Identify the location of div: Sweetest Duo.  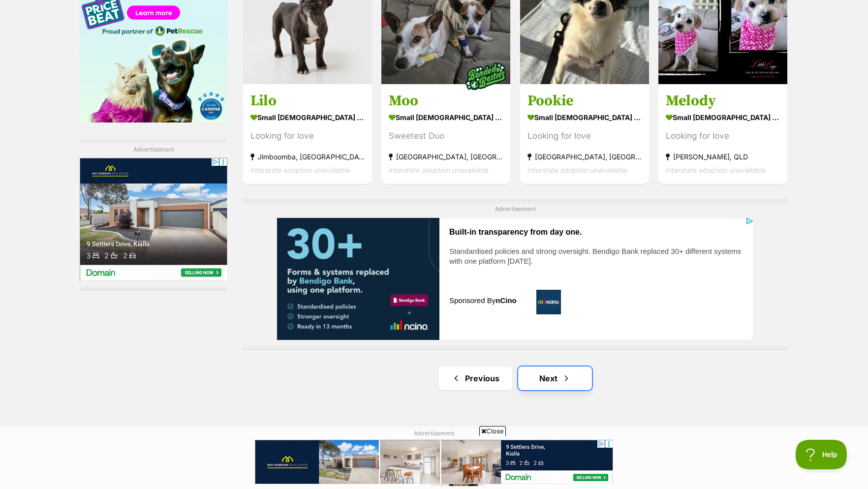
(446, 135).